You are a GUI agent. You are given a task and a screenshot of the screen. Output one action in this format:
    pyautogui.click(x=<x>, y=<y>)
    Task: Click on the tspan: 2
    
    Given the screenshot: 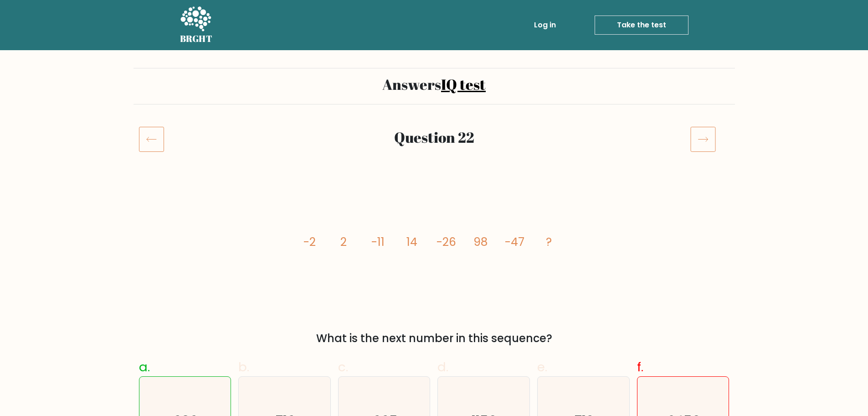 What is the action you would take?
    pyautogui.click(x=343, y=241)
    